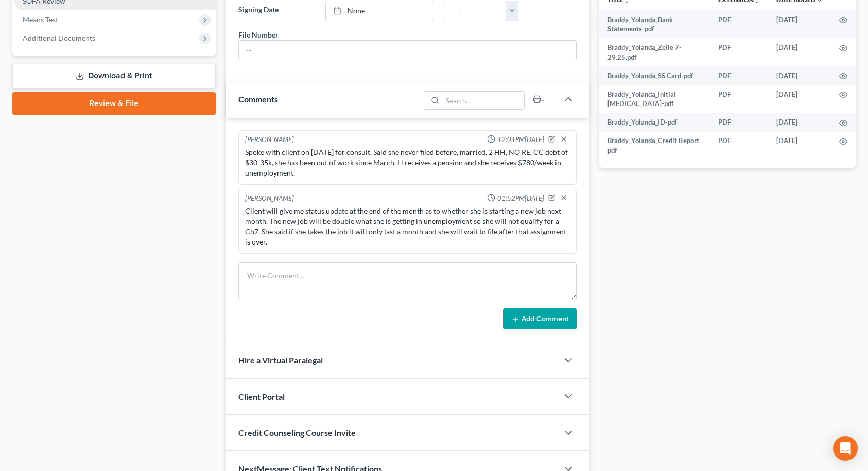  What do you see at coordinates (258, 35) in the screenshot?
I see `div: File Number` at bounding box center [258, 35].